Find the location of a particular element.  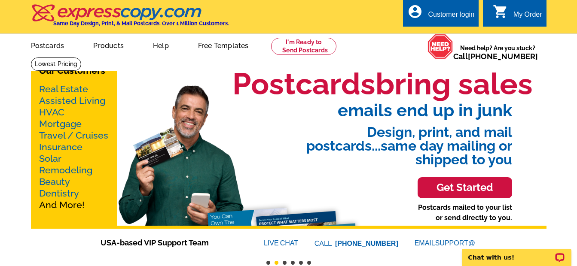

img: help is located at coordinates (440, 46).